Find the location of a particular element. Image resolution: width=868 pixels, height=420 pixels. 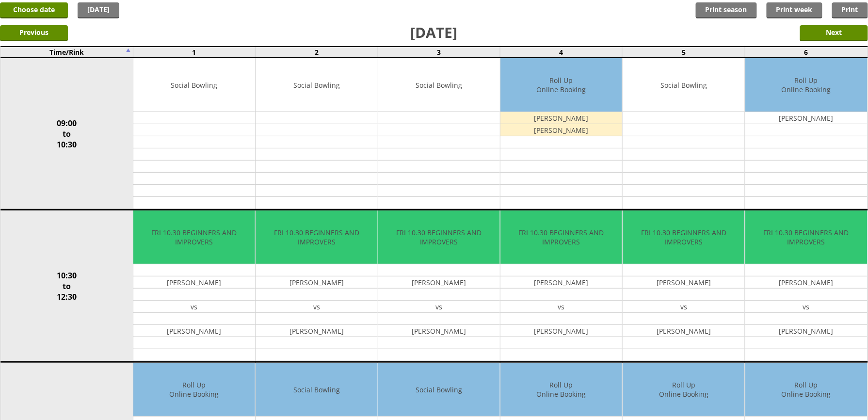

td: 2 is located at coordinates (316, 52).